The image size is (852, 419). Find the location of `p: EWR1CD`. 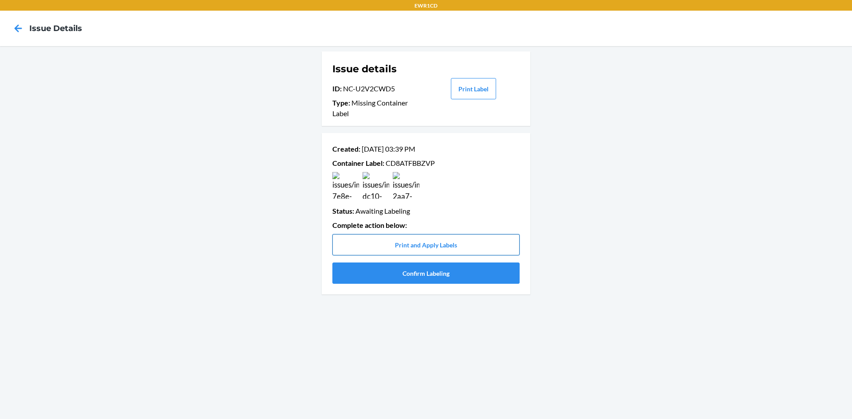

p: EWR1CD is located at coordinates (426, 6).